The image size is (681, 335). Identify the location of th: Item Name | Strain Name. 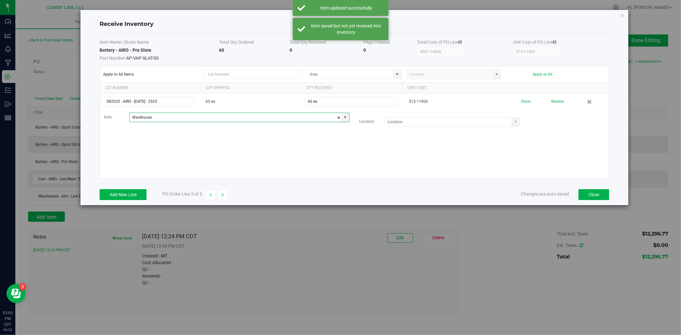
(159, 43).